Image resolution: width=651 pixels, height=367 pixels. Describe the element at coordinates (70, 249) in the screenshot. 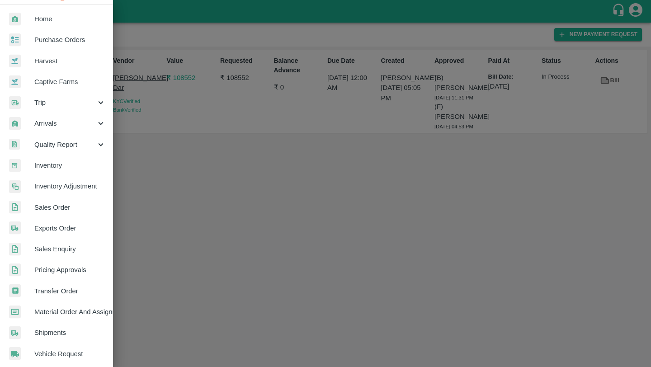

I see `span: Sales Enquiry` at that location.